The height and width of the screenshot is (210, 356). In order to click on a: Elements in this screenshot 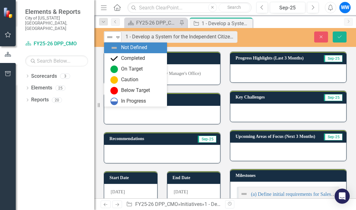, I will do `click(42, 88)`.